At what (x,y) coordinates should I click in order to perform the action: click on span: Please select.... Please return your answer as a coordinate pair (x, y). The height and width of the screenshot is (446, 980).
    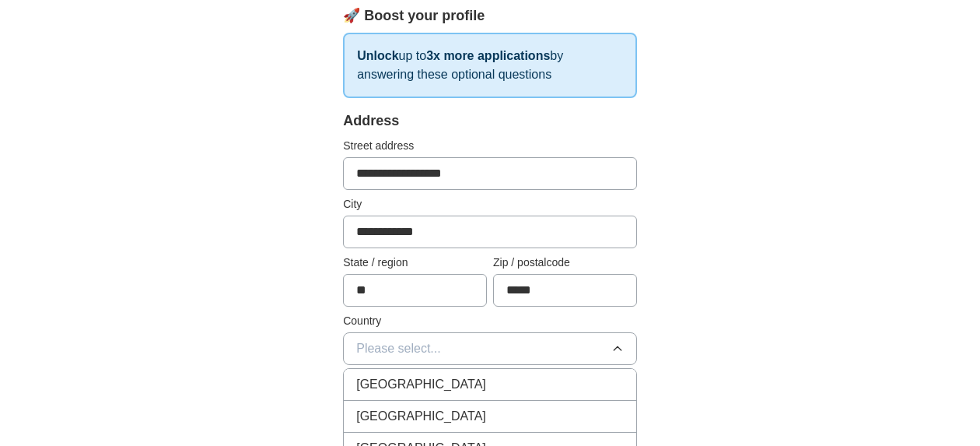
    Looking at the image, I should click on (398, 348).